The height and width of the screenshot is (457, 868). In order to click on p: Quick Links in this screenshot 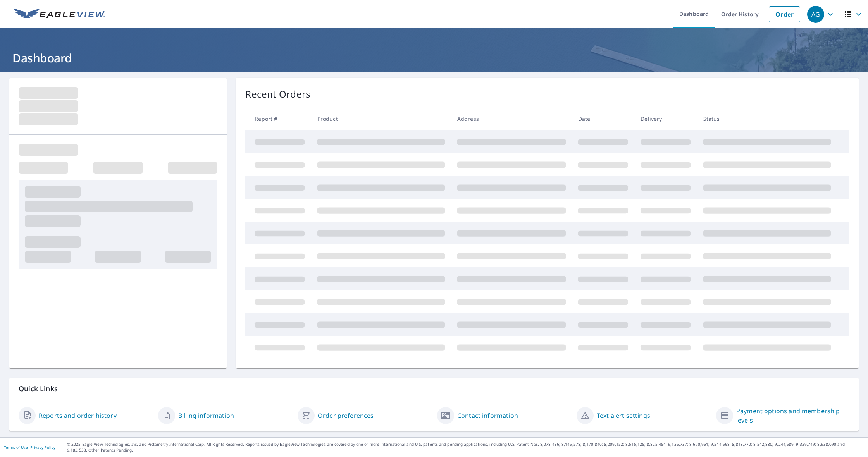, I will do `click(434, 389)`.